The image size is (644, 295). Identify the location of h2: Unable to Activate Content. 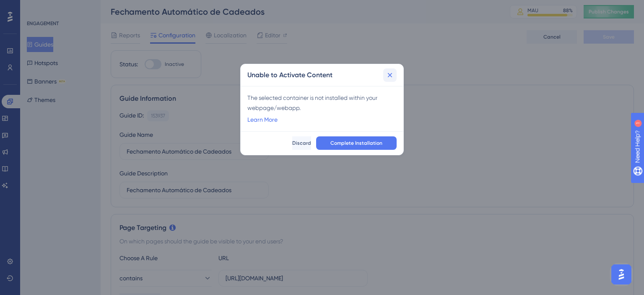
(290, 75).